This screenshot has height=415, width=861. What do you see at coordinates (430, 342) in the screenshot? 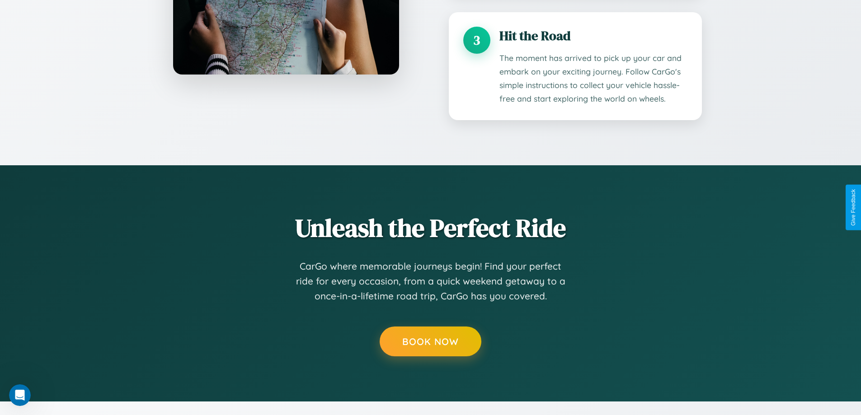
I see `button: Book Now` at bounding box center [430, 342].